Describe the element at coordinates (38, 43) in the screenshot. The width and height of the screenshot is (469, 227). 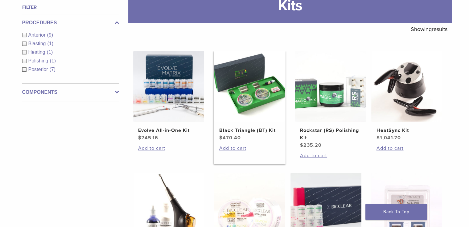
I see `span: Blasting` at that location.